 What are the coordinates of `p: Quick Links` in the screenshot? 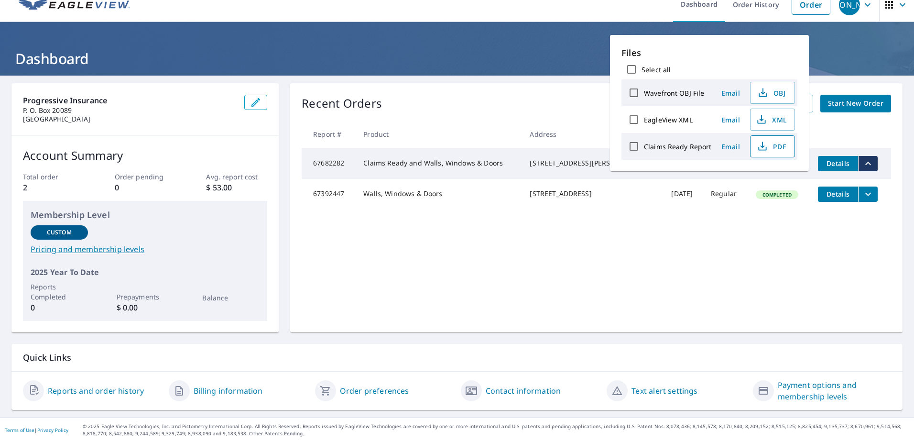 It's located at (457, 357).